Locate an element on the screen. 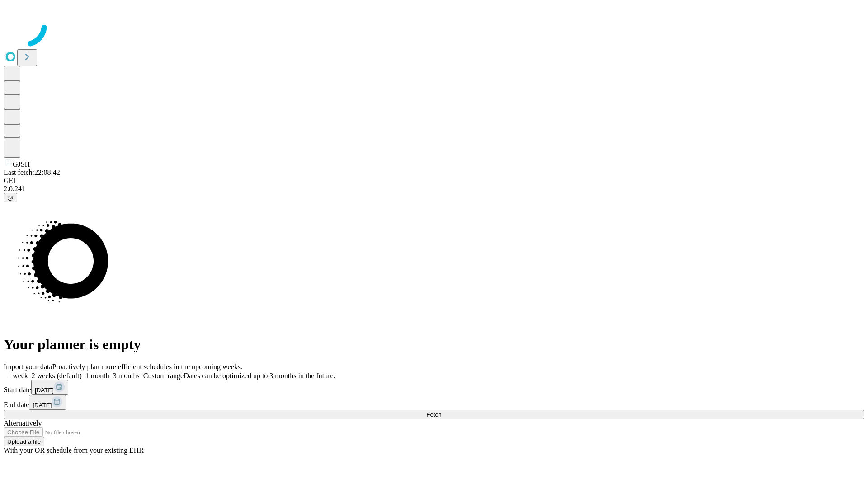 The width and height of the screenshot is (868, 488). span: With your OR schedule from your existing EHR is located at coordinates (73, 450).